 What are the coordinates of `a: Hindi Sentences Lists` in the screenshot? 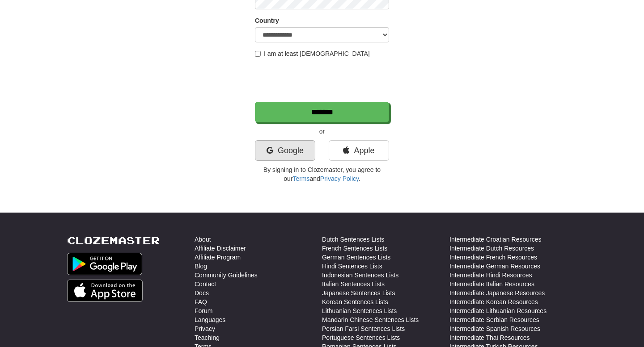 It's located at (352, 266).